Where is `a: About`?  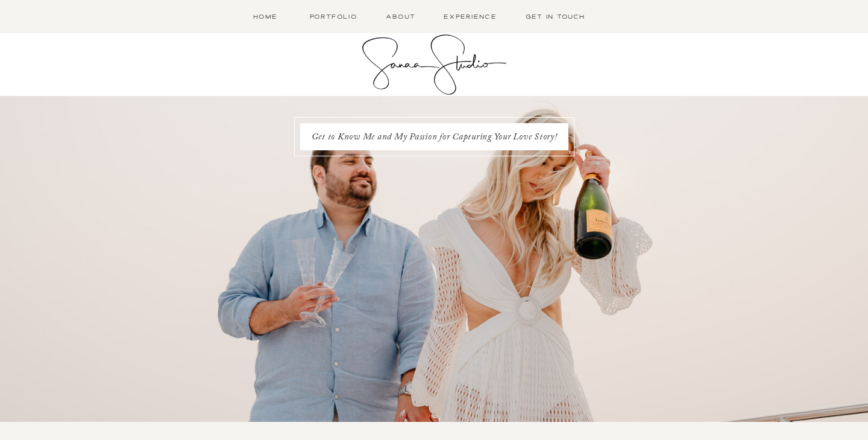
a: About is located at coordinates (401, 17).